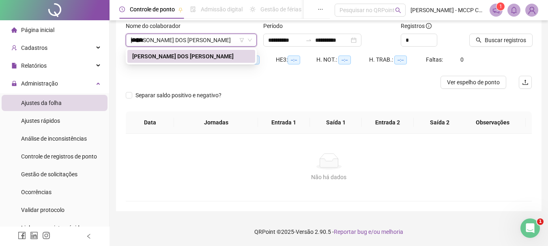 The height and width of the screenshot is (246, 548). Describe the element at coordinates (462, 60) in the screenshot. I see `span: 0` at that location.